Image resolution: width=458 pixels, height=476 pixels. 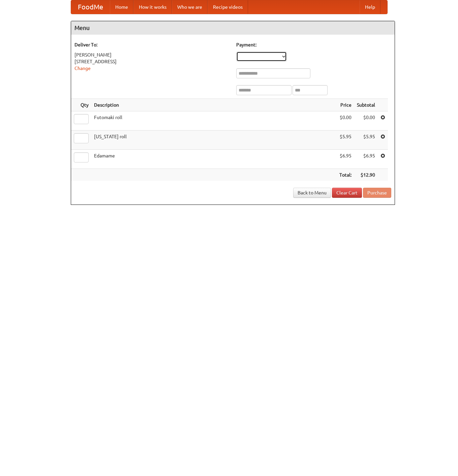 I want to click on h5: Payment:, so click(x=313, y=45).